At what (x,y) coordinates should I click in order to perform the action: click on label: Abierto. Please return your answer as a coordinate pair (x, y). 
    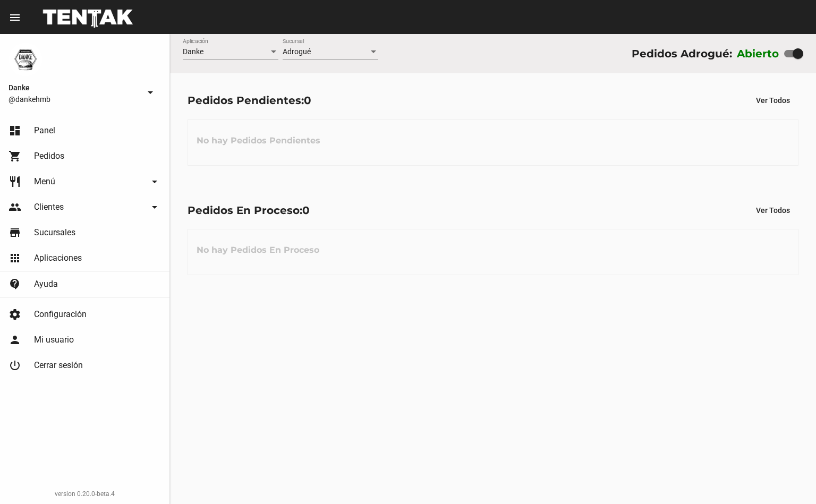
    Looking at the image, I should click on (759, 53).